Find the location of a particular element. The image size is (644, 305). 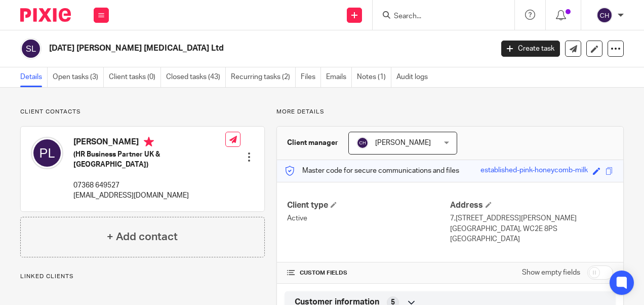

a: Open tasks (3) is located at coordinates (78, 77).